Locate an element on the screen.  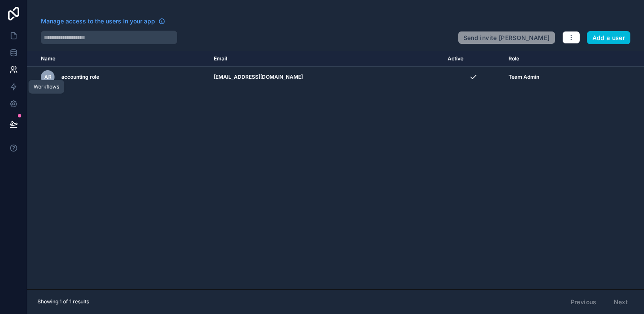
div: Workflows is located at coordinates (47, 87).